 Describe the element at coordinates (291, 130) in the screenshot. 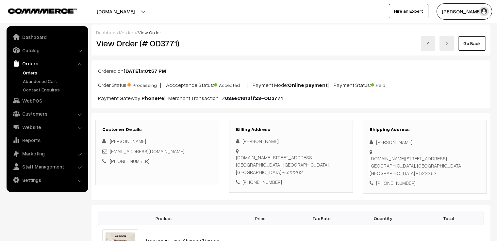

I see `h3: Billing Address` at that location.